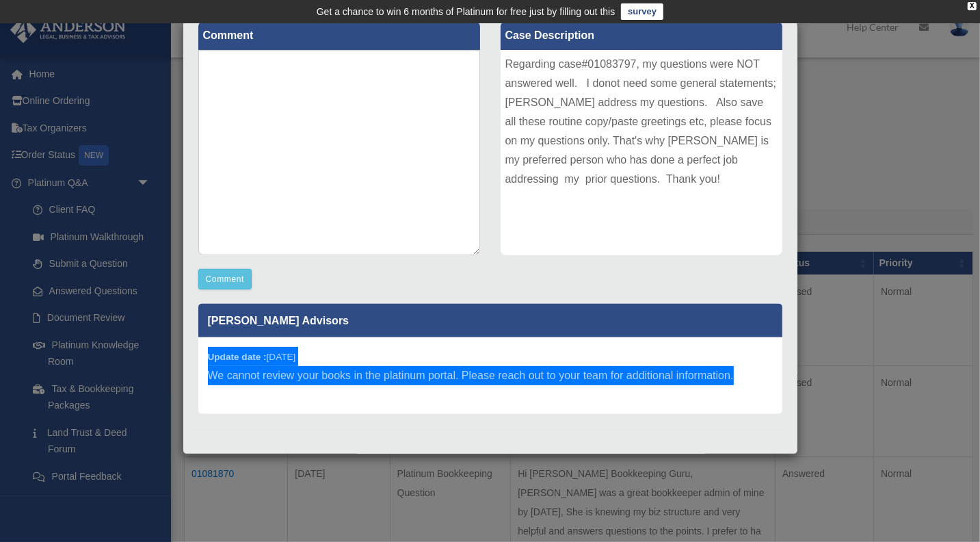  I want to click on label: Case Description, so click(641, 36).